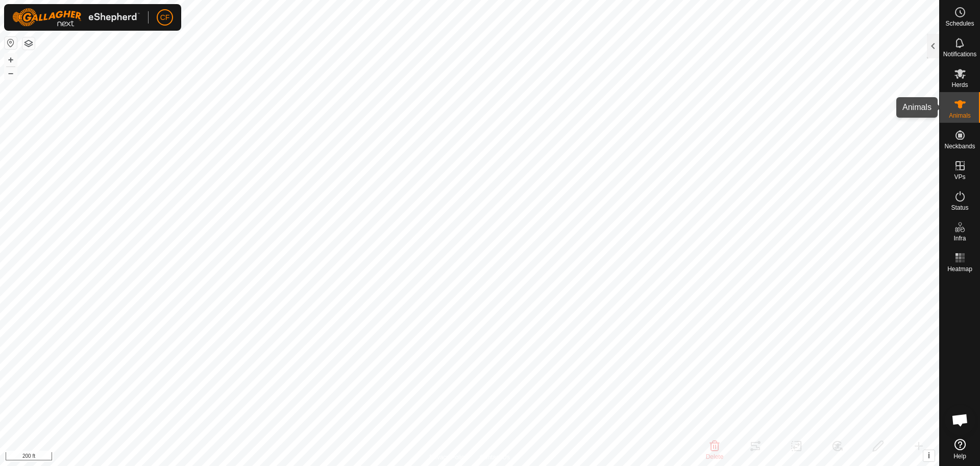 This screenshot has width=980, height=466. I want to click on a: Help, so click(960, 449).